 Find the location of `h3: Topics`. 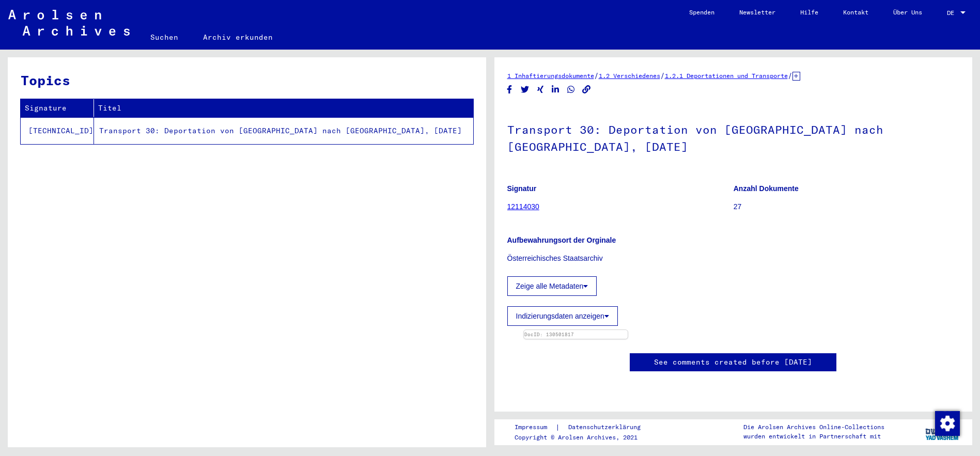

h3: Topics is located at coordinates (246, 80).